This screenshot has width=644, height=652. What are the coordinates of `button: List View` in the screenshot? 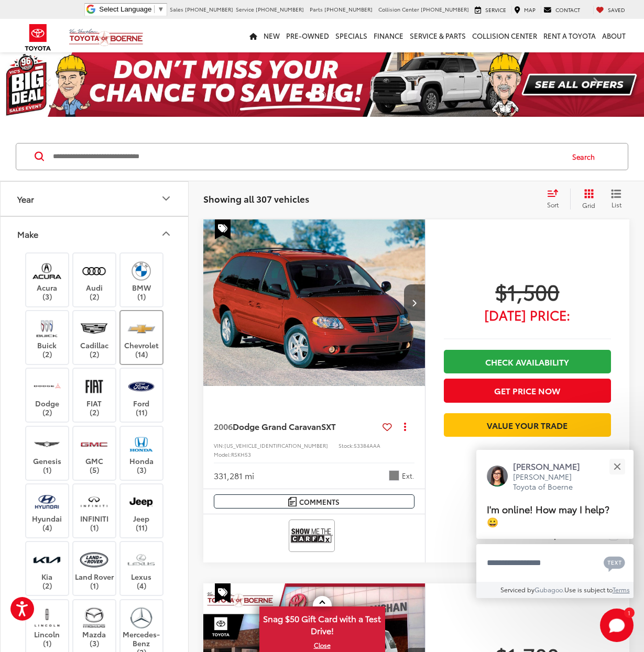 It's located at (616, 199).